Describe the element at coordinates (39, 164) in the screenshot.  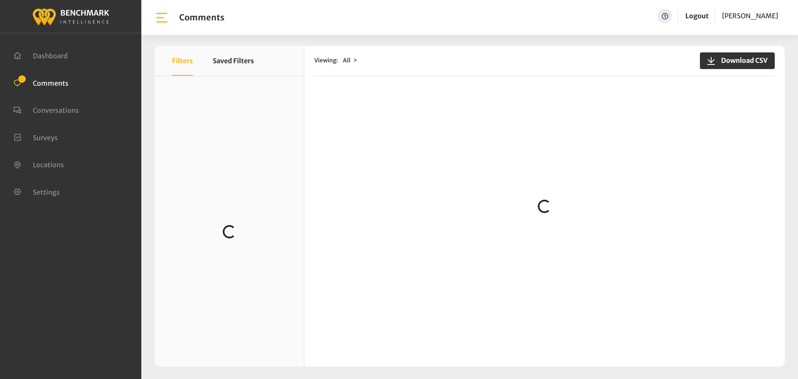
I see `a: Locations` at that location.